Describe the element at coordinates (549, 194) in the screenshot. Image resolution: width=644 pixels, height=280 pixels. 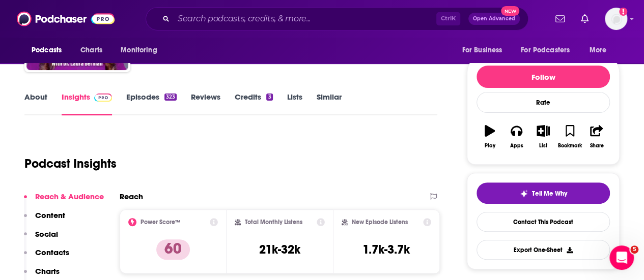
I see `span: Tell Me Why` at that location.